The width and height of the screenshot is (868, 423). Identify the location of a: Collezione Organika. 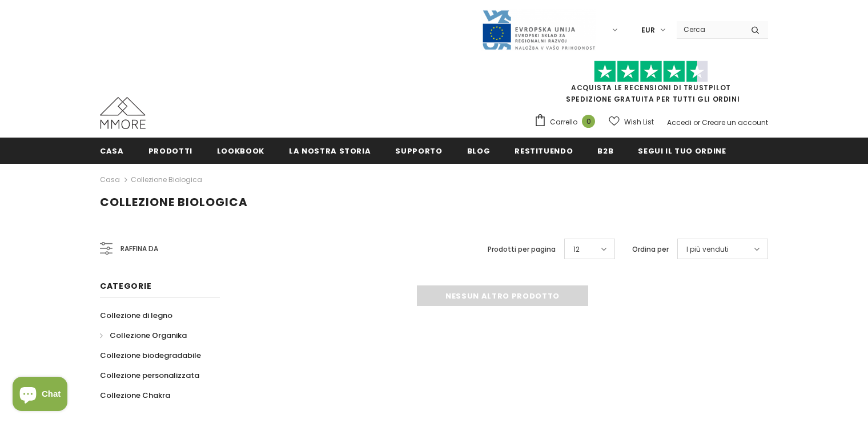
(143, 335).